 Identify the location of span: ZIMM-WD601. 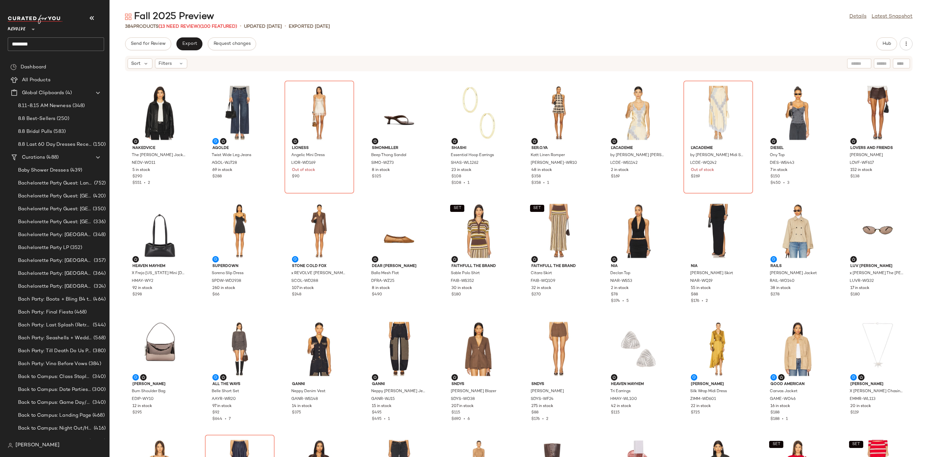
(703, 399).